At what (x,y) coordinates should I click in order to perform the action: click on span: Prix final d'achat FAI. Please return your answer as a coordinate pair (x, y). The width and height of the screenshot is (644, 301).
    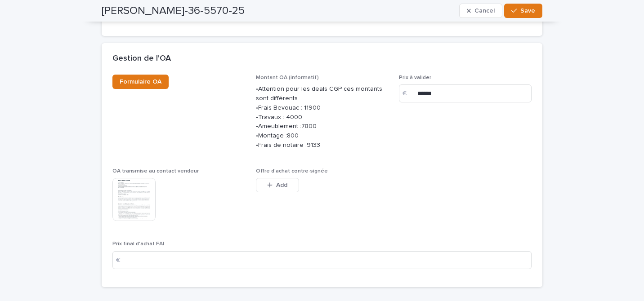
    Looking at the image, I should click on (138, 244).